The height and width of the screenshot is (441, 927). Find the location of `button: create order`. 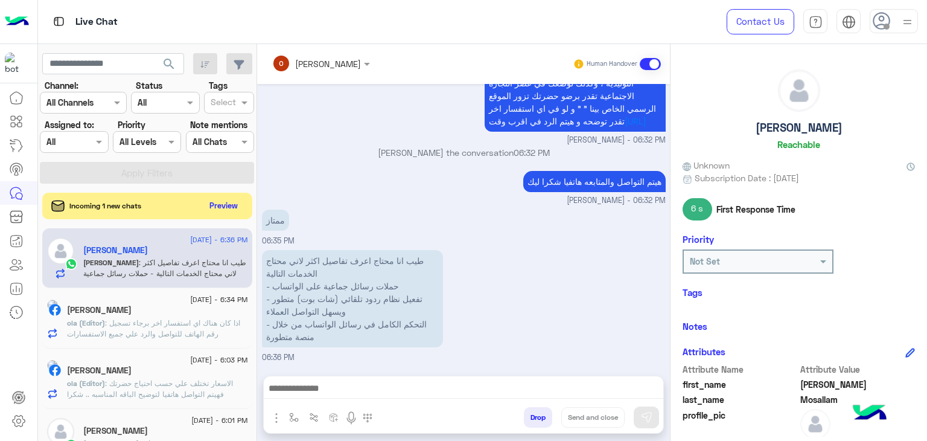

button: create order is located at coordinates (334, 417).